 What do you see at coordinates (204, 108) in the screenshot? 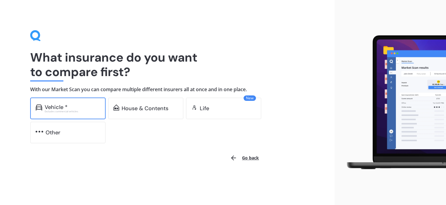
I see `div: Life` at bounding box center [204, 108].